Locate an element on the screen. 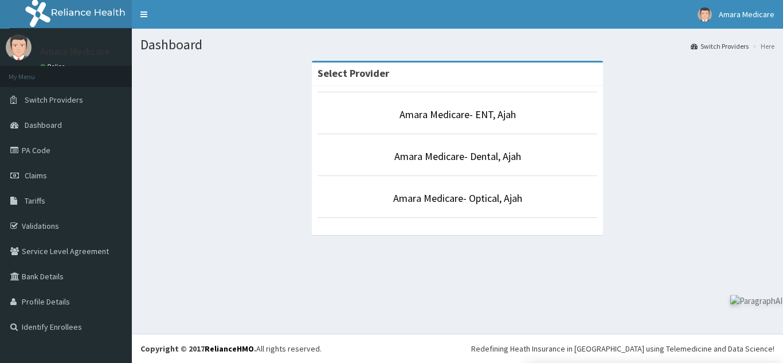 This screenshot has height=363, width=783. span: Tariffs is located at coordinates (35, 201).